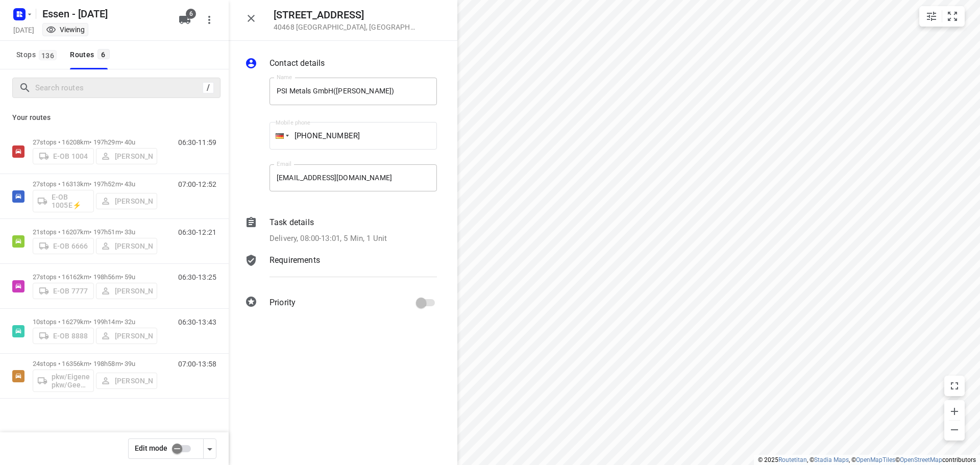 This screenshot has height=465, width=980. I want to click on p: 27 stops • 16313km • 197h52m • 43u, so click(95, 184).